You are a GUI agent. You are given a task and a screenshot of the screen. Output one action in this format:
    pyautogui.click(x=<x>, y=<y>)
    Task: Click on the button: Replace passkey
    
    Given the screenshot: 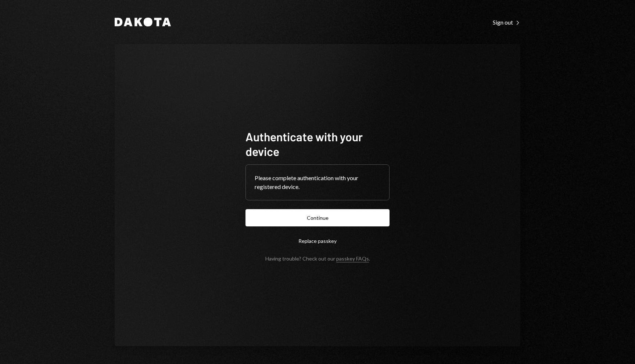 What is the action you would take?
    pyautogui.click(x=318, y=241)
    